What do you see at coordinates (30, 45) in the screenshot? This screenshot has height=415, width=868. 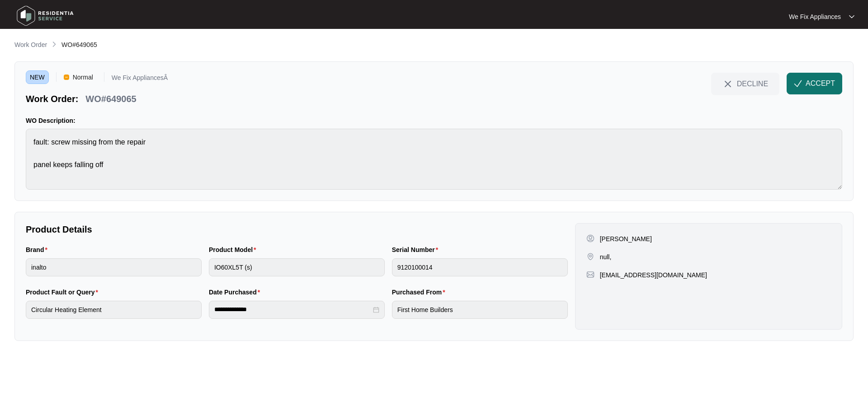 I see `p: Work Order` at bounding box center [30, 45].